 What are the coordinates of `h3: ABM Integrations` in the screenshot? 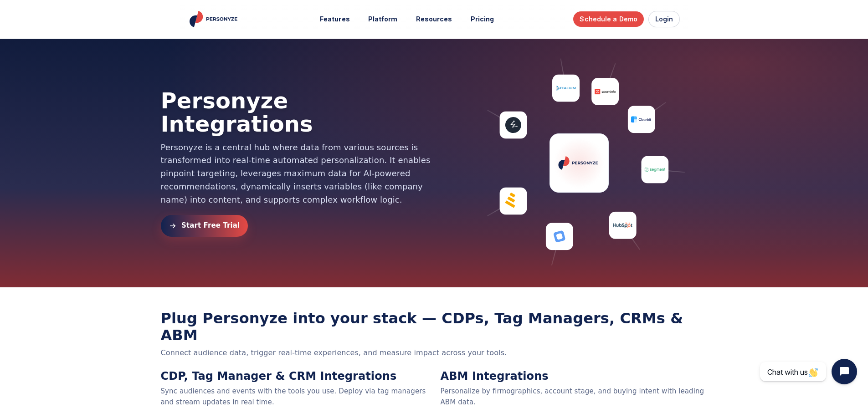 It's located at (574, 376).